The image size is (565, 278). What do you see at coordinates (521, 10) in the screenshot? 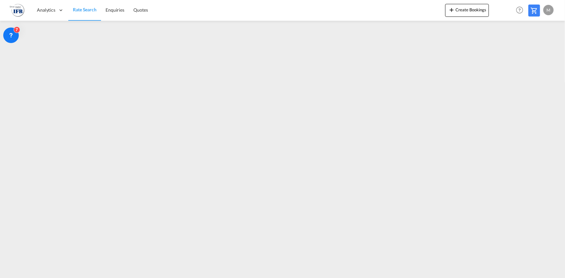
I see `div: Help` at bounding box center [521, 10].